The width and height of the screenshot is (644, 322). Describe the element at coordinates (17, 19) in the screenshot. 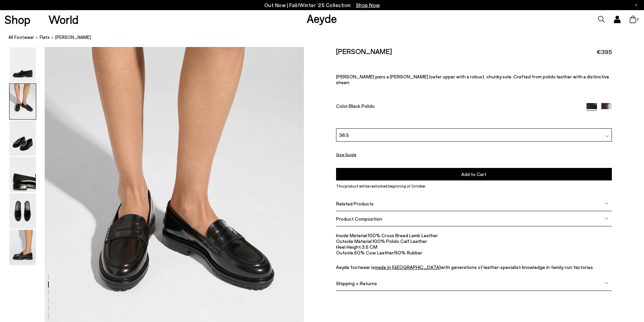

I see `a: Shop` at that location.